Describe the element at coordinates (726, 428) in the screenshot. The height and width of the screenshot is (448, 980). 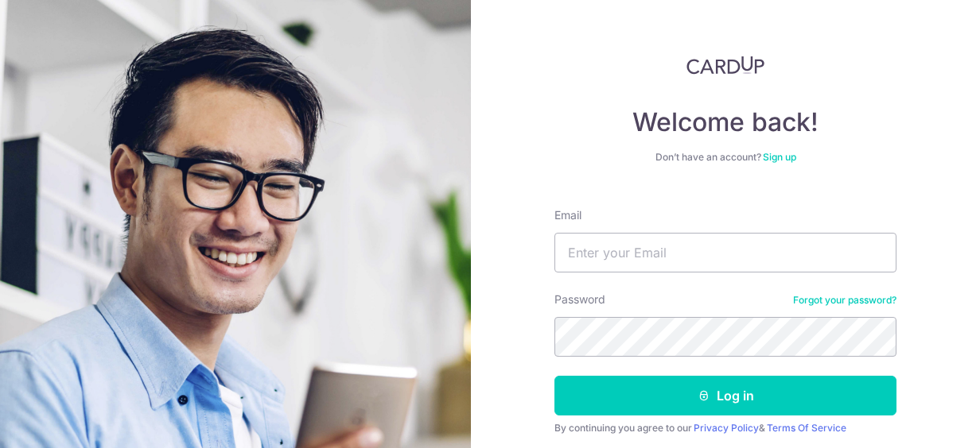
I see `a: Privacy Policy` at that location.